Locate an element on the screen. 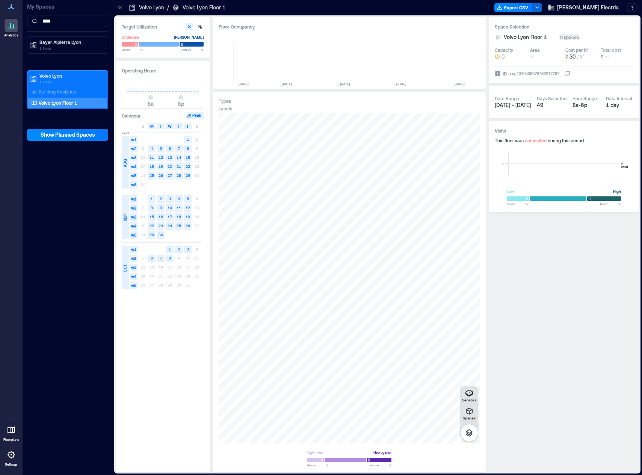 This screenshot has width=642, height=475. span: 30 is located at coordinates (573, 56).